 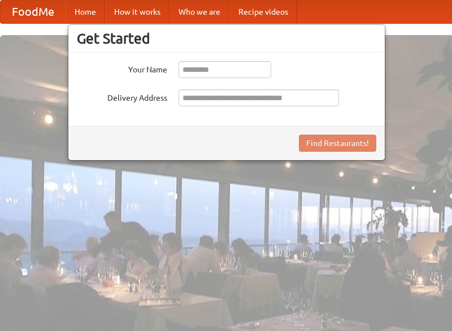 I want to click on label: Delivery Address, so click(x=122, y=96).